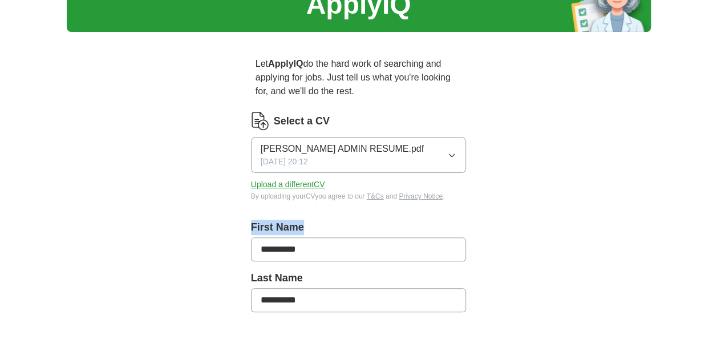 The image size is (717, 339). I want to click on button: Upload a differentCV, so click(288, 184).